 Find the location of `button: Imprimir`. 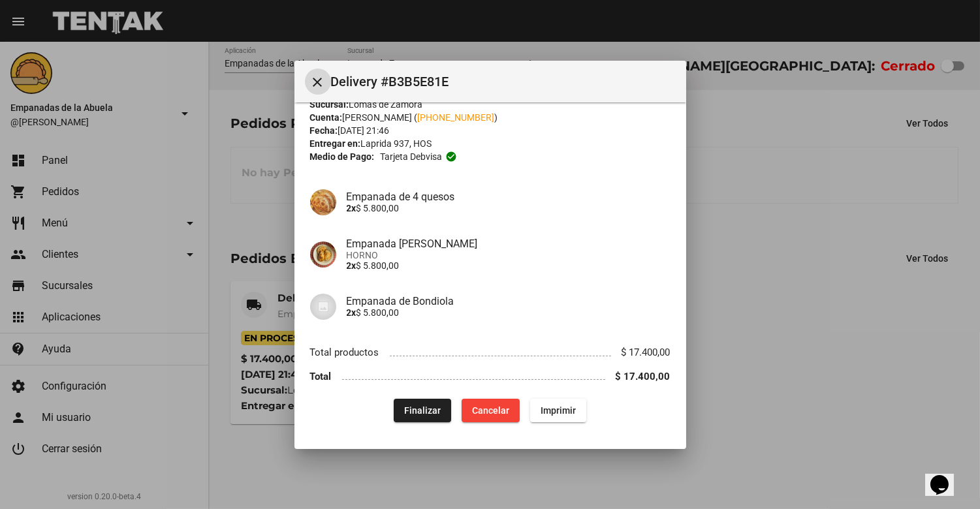

button: Imprimir is located at coordinates (558, 410).